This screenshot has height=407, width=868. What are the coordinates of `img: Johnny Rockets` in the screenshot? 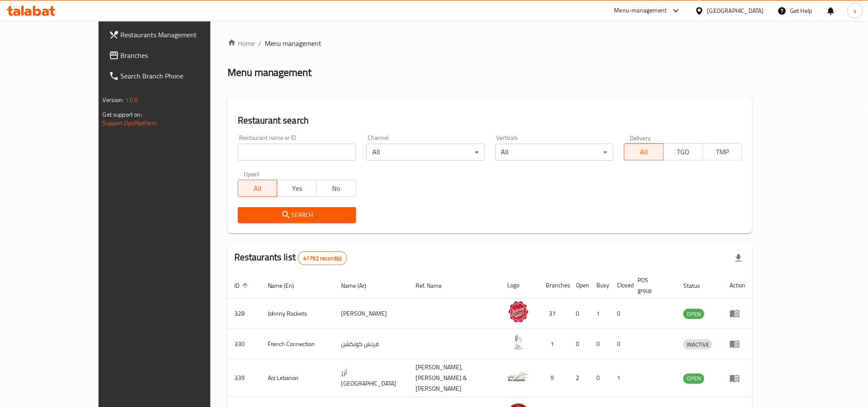 It's located at (519, 312).